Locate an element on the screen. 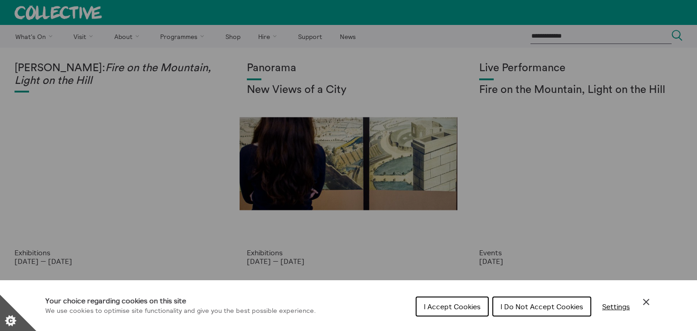  span: I Do Not Accept Cookies is located at coordinates (542, 307).